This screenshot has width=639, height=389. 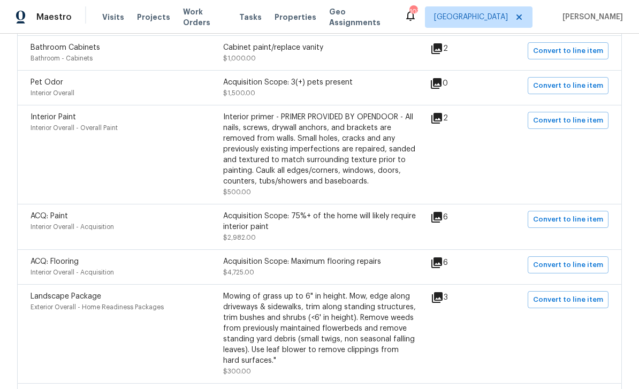 I want to click on span: Work Orders, so click(x=205, y=17).